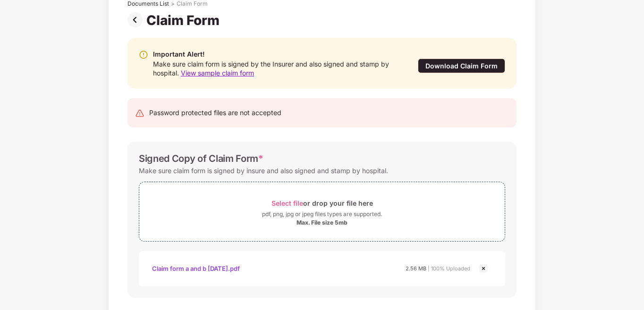 The height and width of the screenshot is (310, 644). I want to click on div: Claim Form, so click(185, 20).